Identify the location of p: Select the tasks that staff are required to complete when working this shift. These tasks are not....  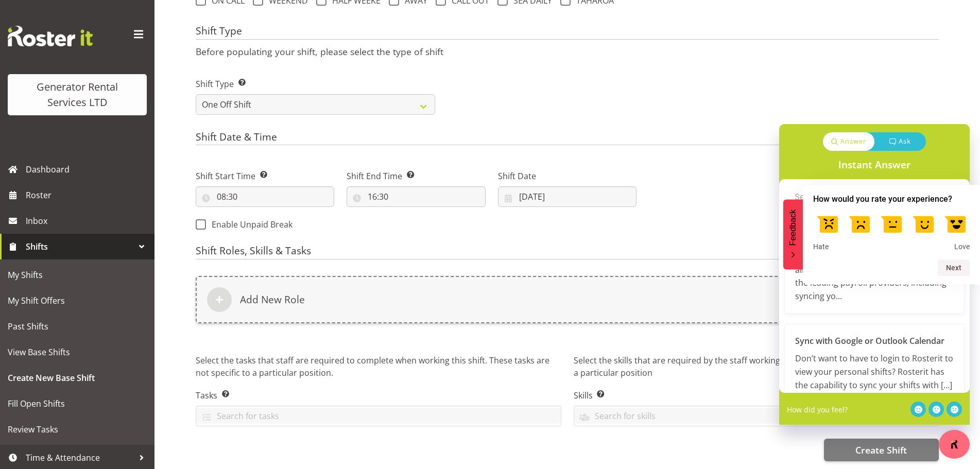
(378, 367).